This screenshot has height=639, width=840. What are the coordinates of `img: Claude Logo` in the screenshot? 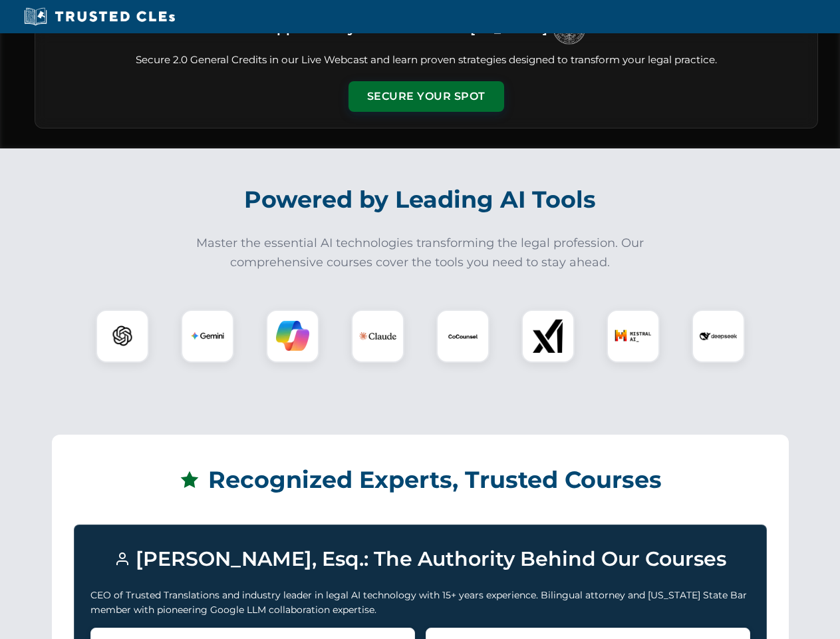 It's located at (378, 336).